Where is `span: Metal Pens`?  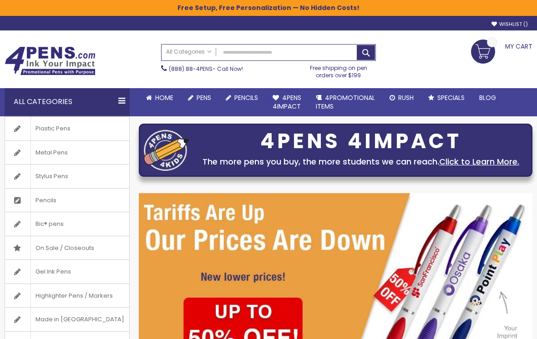
span: Metal Pens is located at coordinates (51, 153).